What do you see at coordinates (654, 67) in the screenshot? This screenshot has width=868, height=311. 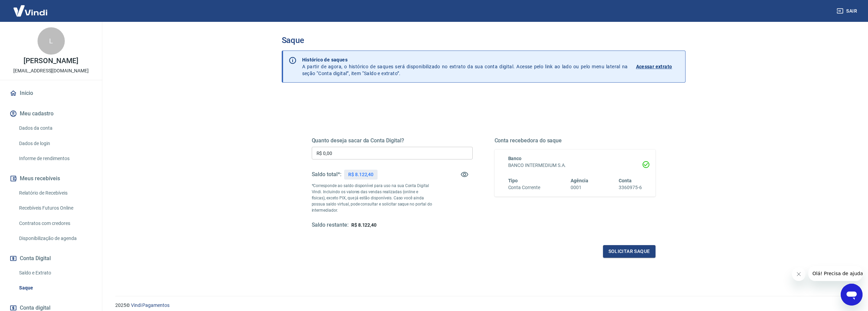 I see `p: Acessar extrato` at bounding box center [654, 67].